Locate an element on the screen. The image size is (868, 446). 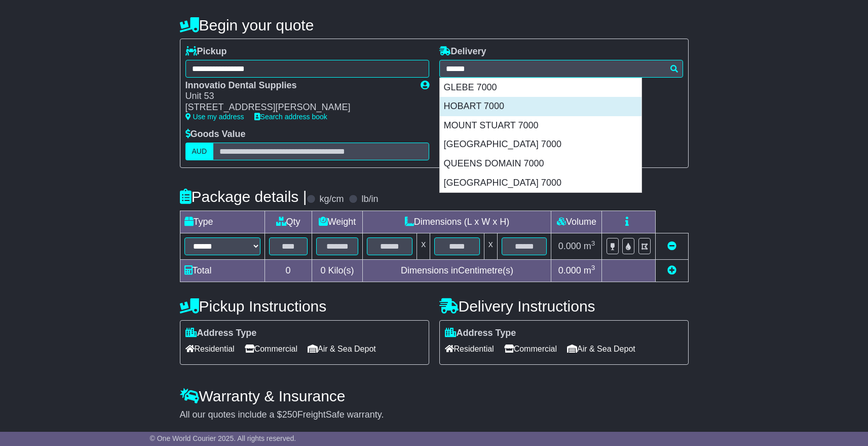
div: QUEENS DOMAIN 7000 is located at coordinates (541, 164).